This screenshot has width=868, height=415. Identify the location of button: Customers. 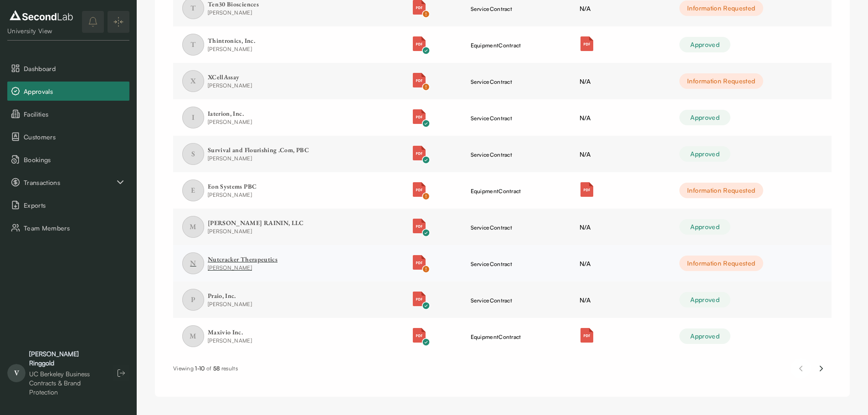
(69, 136).